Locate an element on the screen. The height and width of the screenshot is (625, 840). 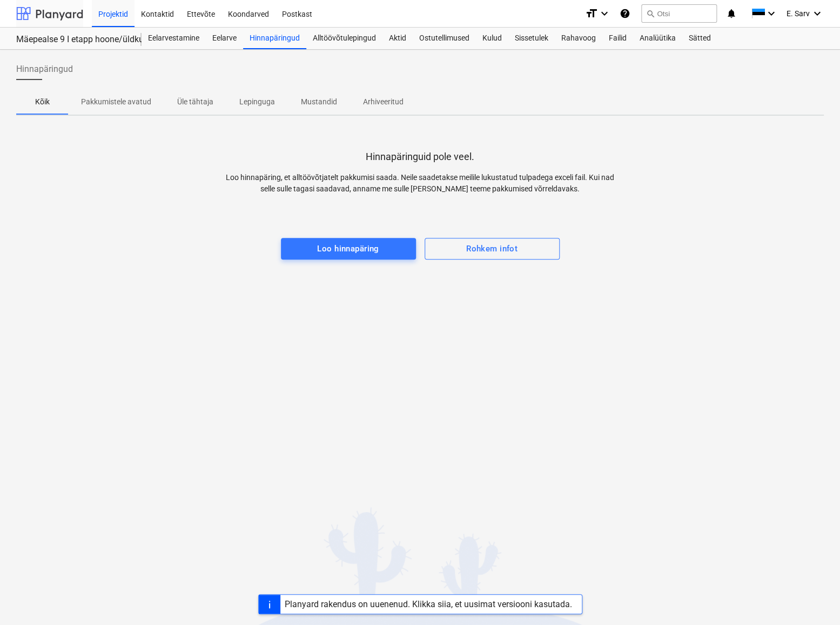
i: Abikeskus is located at coordinates (625, 13).